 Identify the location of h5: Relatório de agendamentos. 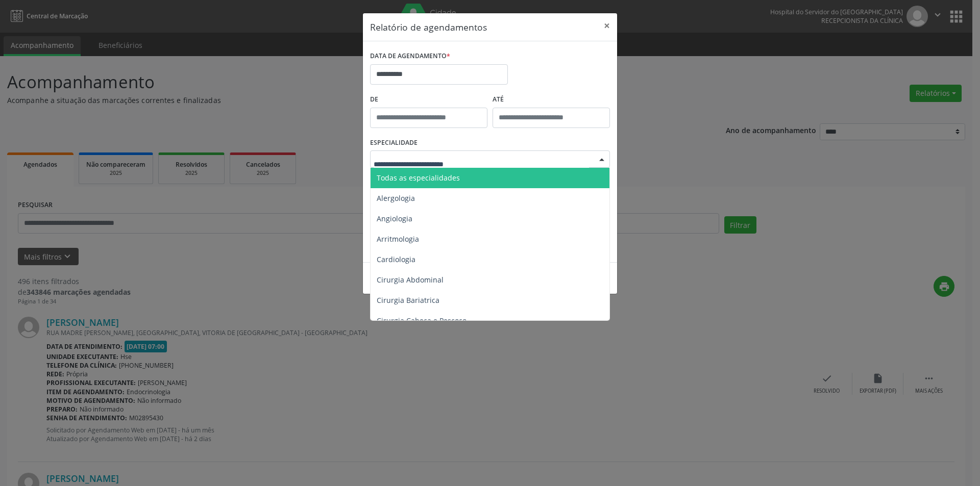
(428, 27).